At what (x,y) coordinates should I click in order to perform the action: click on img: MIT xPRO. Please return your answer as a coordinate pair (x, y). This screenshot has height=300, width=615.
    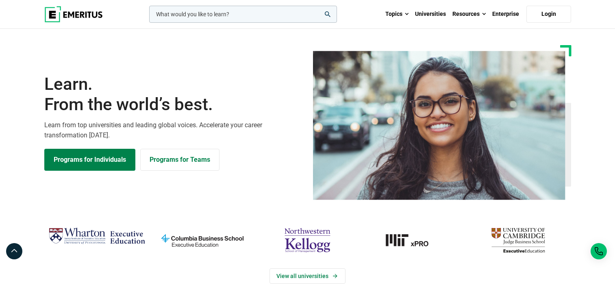
    Looking at the image, I should click on (413, 240).